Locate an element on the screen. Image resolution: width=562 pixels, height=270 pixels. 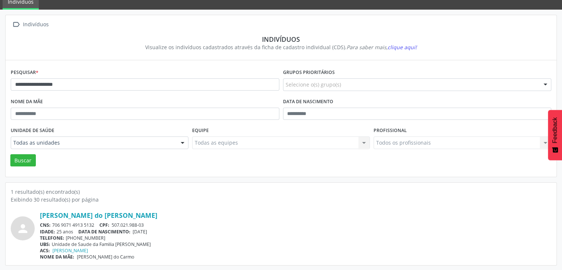
span: UBS: is located at coordinates (45, 244).